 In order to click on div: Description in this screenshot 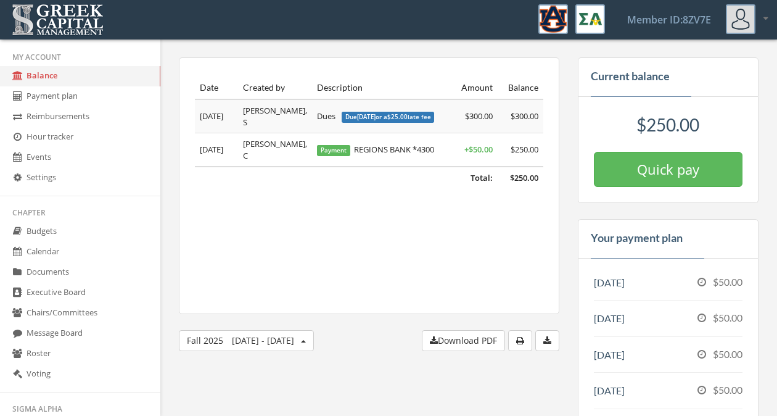, I will do `click(382, 88)`.